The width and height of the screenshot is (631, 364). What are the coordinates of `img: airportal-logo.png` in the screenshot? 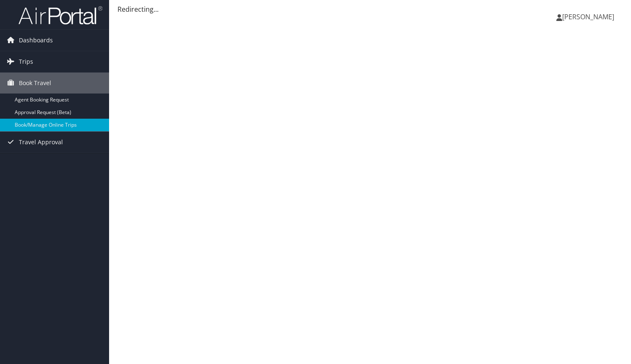 It's located at (61, 15).